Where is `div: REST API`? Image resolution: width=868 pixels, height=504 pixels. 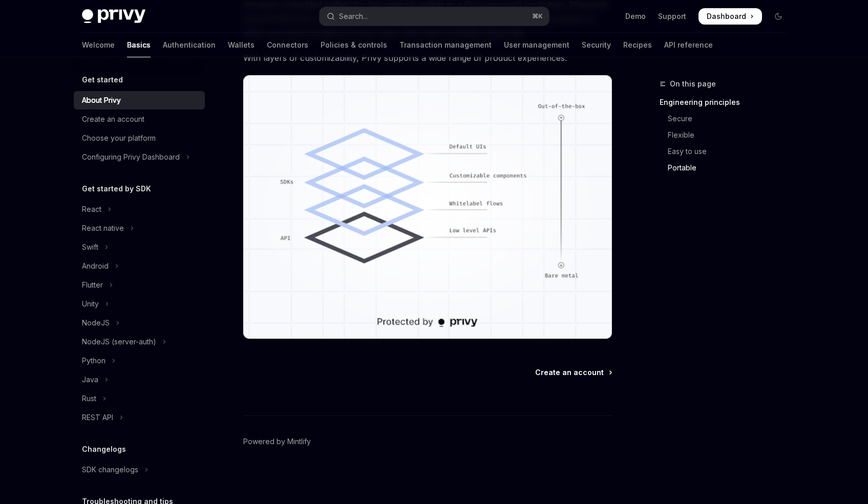 div: REST API is located at coordinates (97, 417).